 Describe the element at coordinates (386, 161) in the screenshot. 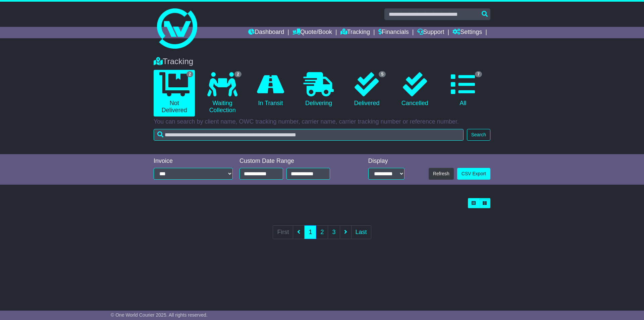

I see `div: Display` at that location.